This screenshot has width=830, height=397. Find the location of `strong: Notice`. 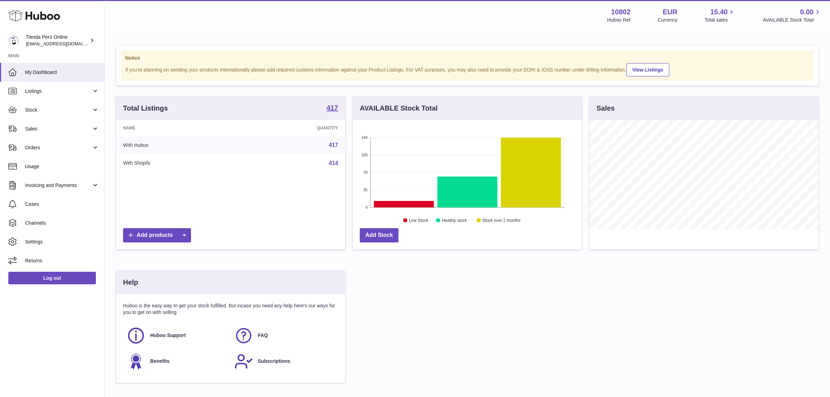

strong: Notice is located at coordinates (467, 58).